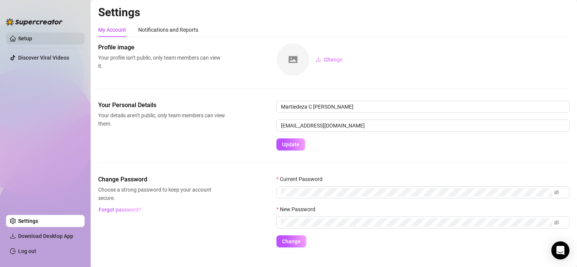 This screenshot has height=267, width=577. I want to click on span: Download Desktop App, so click(46, 236).